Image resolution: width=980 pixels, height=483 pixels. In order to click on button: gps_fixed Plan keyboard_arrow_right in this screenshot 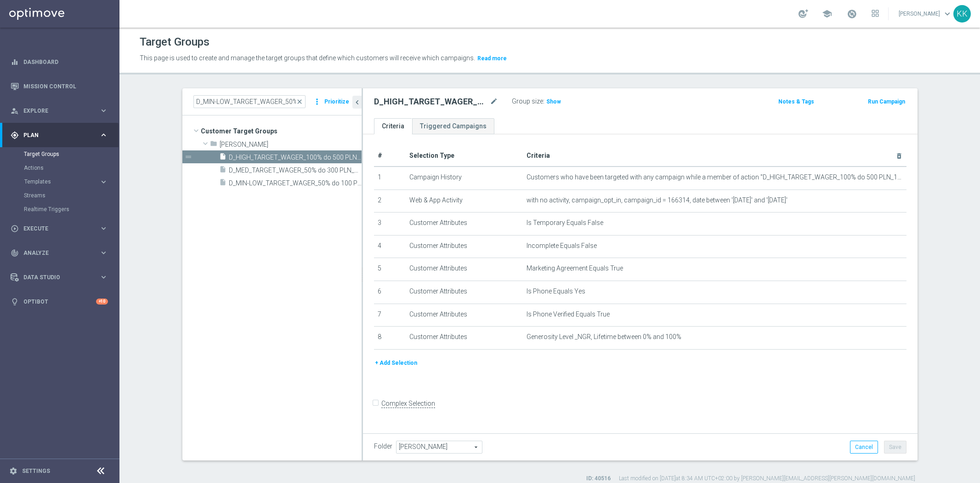, I will do `click(59, 135)`.